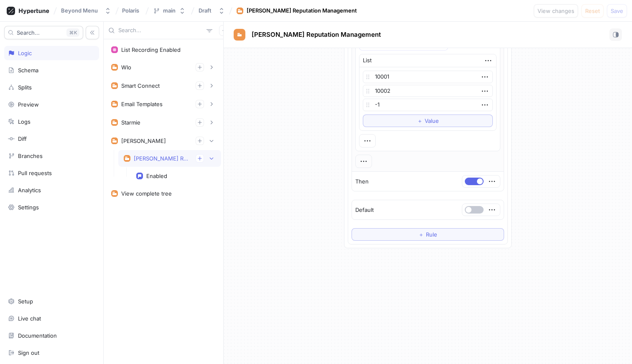 Image resolution: width=632 pixels, height=364 pixels. I want to click on div: Email Templates, so click(142, 104).